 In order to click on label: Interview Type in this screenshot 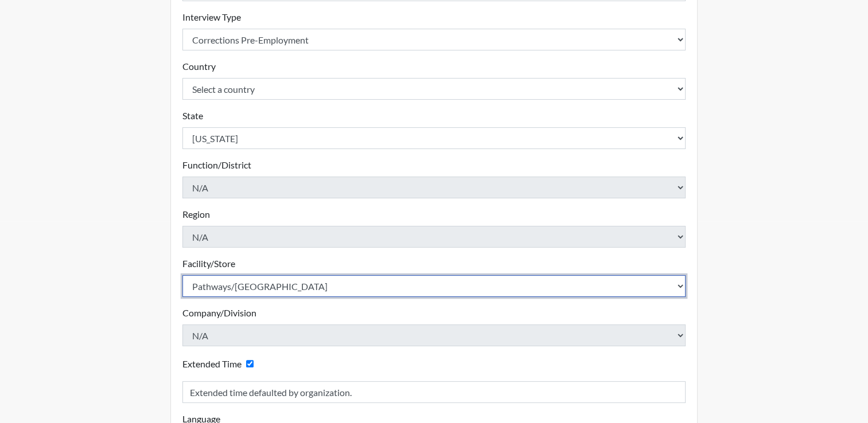, I will do `click(212, 17)`.